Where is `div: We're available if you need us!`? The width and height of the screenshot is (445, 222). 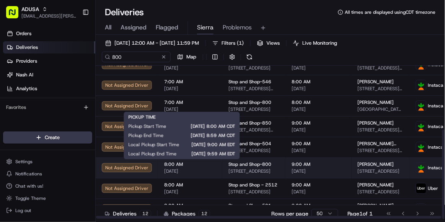 div: We're available if you need us! is located at coordinates (61, 83).